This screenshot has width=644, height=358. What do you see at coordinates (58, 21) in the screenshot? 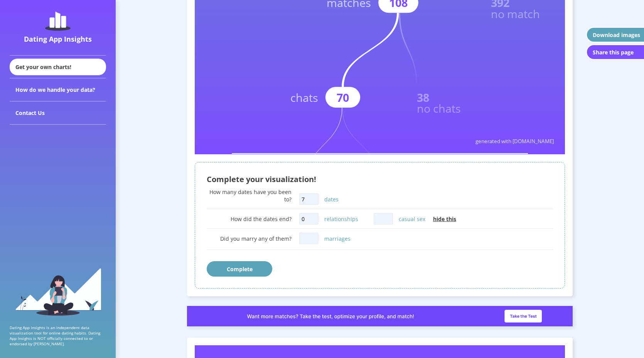
I see `img: dating-app-insights-logo.5abe6921.svg` at bounding box center [58, 21].